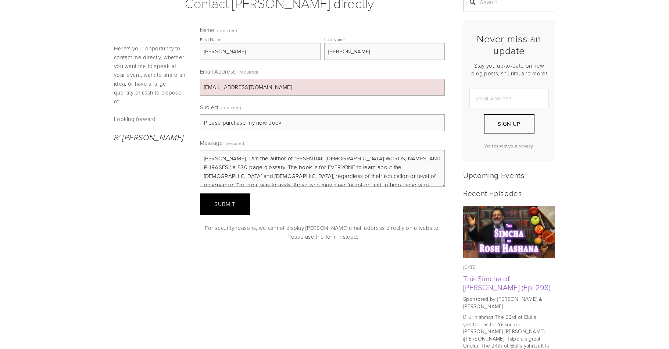  What do you see at coordinates (509, 192) in the screenshot?
I see `h2: Recent Episodes` at bounding box center [509, 192].